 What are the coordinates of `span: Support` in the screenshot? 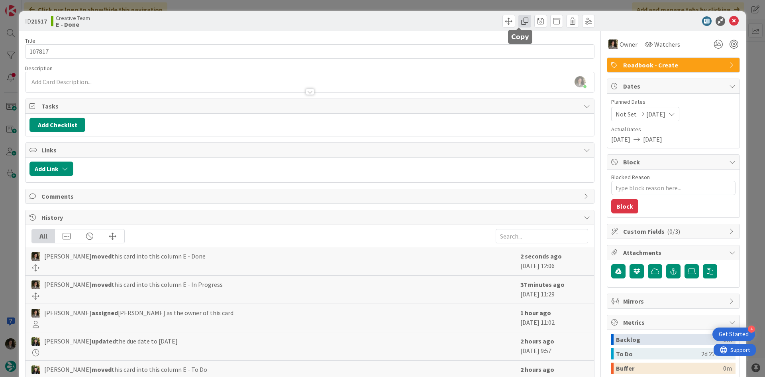 It's located at (26, 6).